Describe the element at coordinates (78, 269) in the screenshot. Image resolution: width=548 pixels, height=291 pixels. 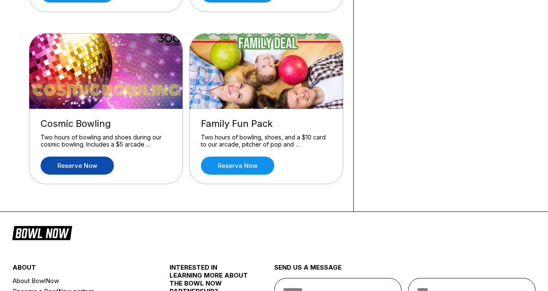
I see `div: about` at that location.